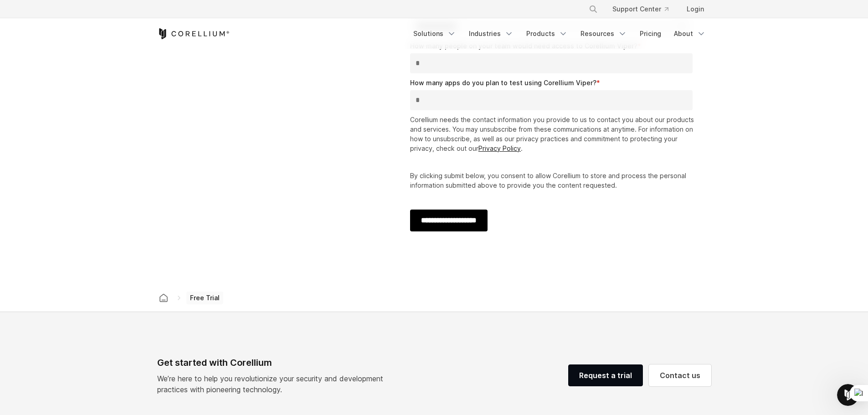  What do you see at coordinates (499, 148) in the screenshot?
I see `a: Privacy Policy` at bounding box center [499, 148].